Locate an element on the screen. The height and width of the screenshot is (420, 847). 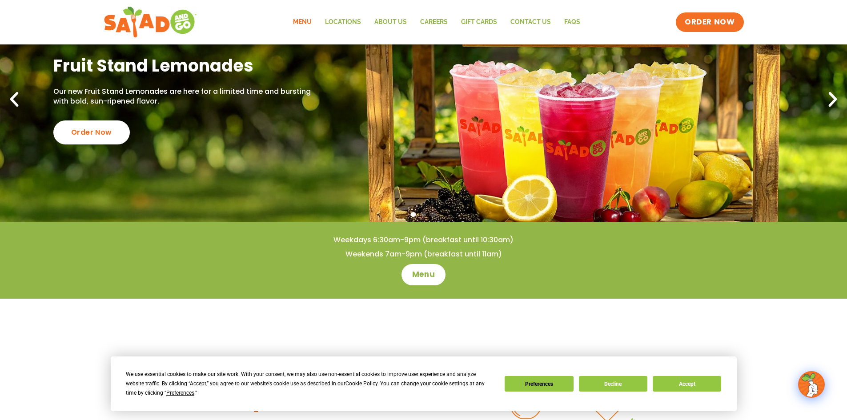
h3: Good eating shouldn't be complicated. is located at coordinates (299, 387).